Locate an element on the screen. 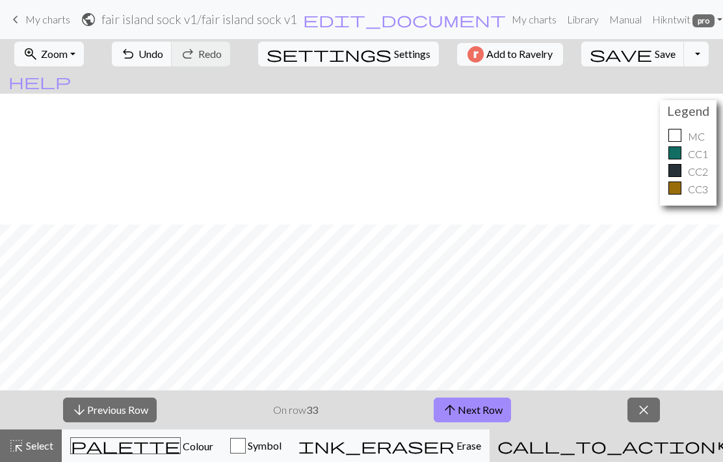  button: Colour is located at coordinates (142, 445).